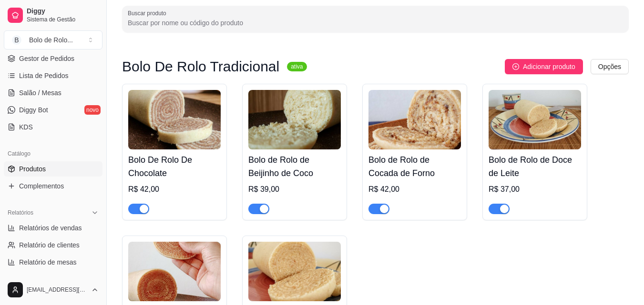  Describe the element at coordinates (50, 228) in the screenshot. I see `span: Relatórios de vendas` at that location.